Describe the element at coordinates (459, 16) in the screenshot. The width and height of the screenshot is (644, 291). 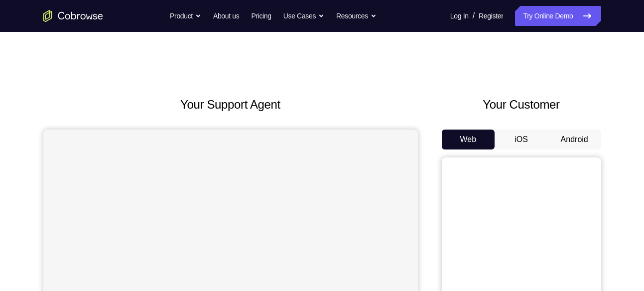
I see `a: Log In` at that location.